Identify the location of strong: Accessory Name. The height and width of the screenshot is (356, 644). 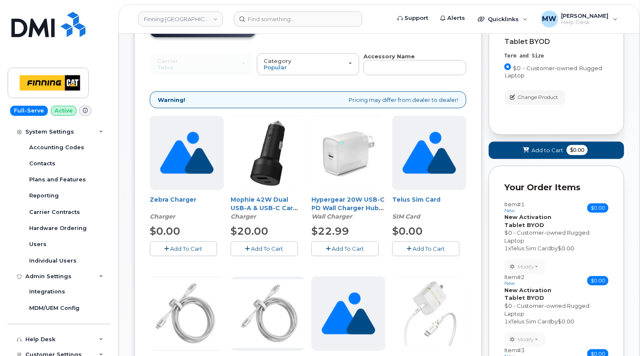
(389, 56).